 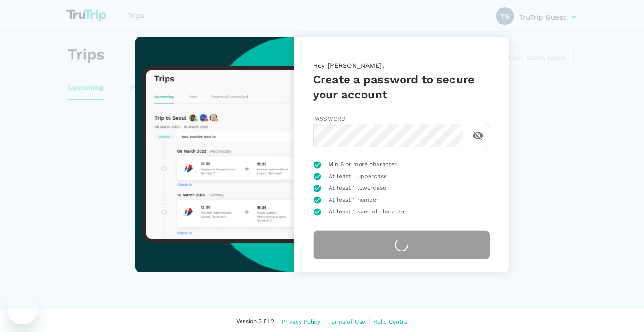 What do you see at coordinates (329, 119) in the screenshot?
I see `span: Password` at bounding box center [329, 119].